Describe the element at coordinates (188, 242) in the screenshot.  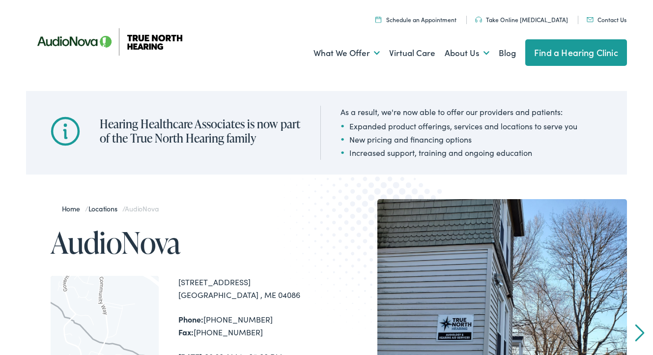
I see `h1: AudioNova` at that location.